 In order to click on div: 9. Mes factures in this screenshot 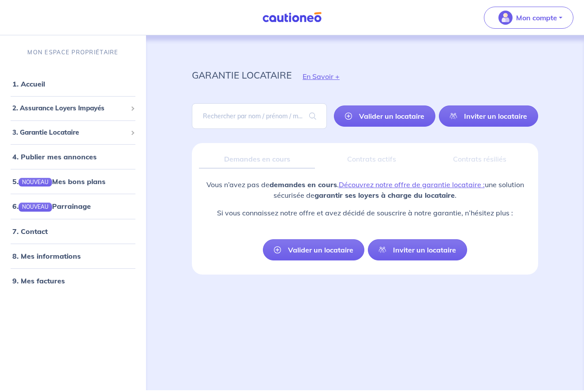, I will do `click(73, 280)`.